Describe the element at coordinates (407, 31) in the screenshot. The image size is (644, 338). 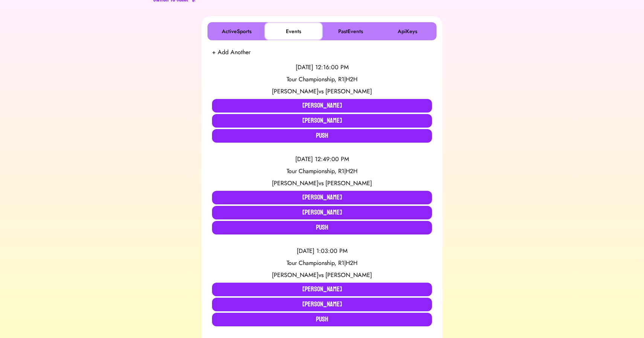
I see `button: ApiKeys` at that location.